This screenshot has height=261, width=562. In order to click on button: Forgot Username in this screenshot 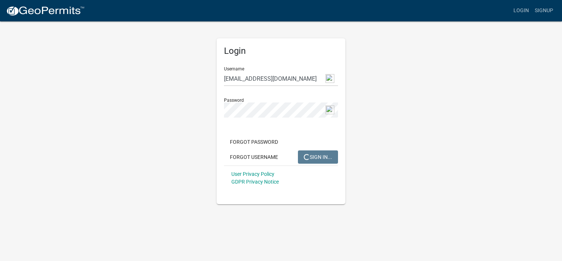, I will do `click(254, 157)`.